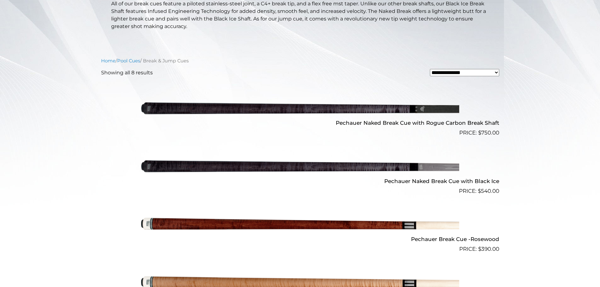 The width and height of the screenshot is (600, 287). What do you see at coordinates (489, 249) in the screenshot?
I see `bdi: 390.00` at bounding box center [489, 249].